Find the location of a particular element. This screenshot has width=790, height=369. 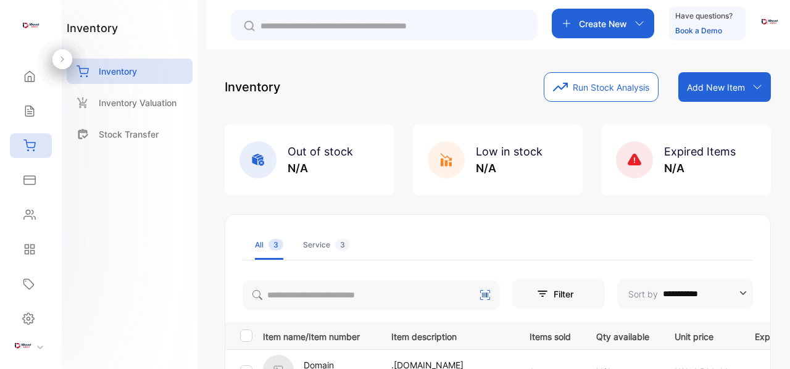

p: Qty available is located at coordinates (623, 335).